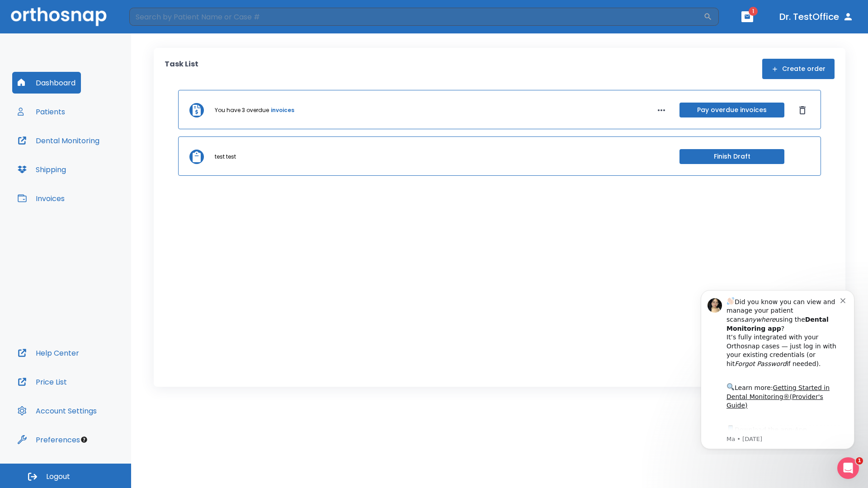 The width and height of the screenshot is (868, 488). I want to click on a: invoices, so click(282, 110).